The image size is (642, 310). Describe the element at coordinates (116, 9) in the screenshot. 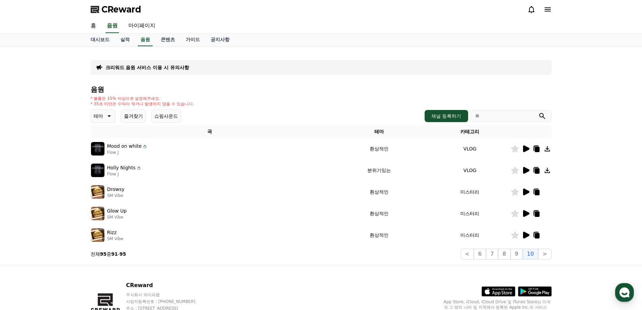

I see `a: CReward` at that location.